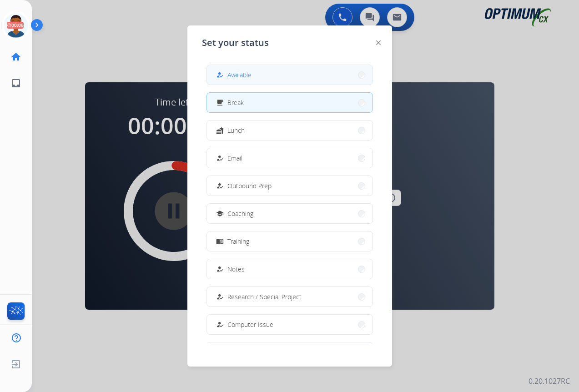  I want to click on button: Research / Special Project, so click(290, 297).